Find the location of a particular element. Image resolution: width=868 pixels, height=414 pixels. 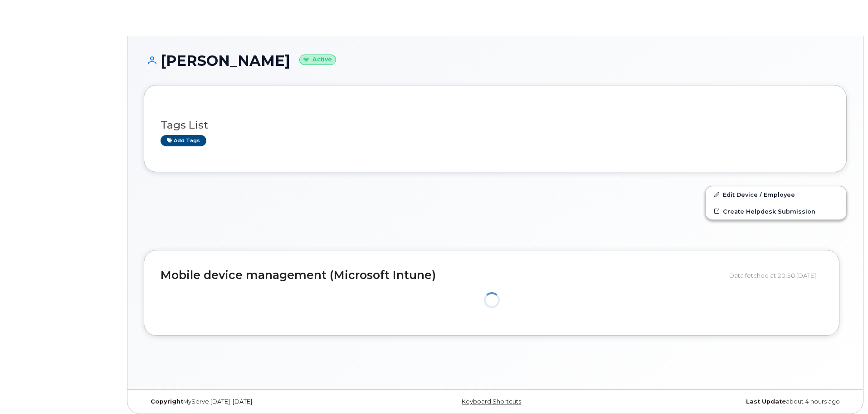

h2: Mobile device management (Microsoft Intune) is located at coordinates (441, 275).